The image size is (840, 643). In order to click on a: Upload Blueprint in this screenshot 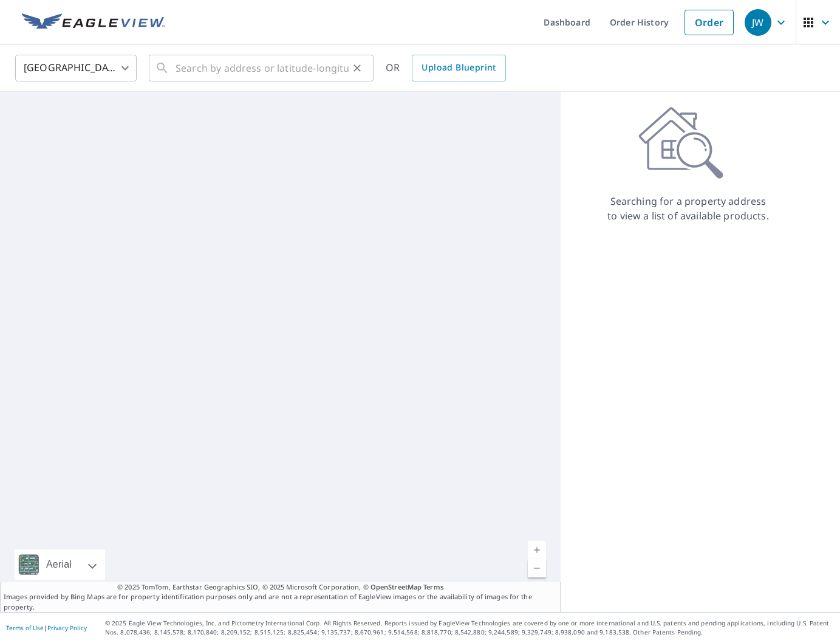, I will do `click(459, 68)`.